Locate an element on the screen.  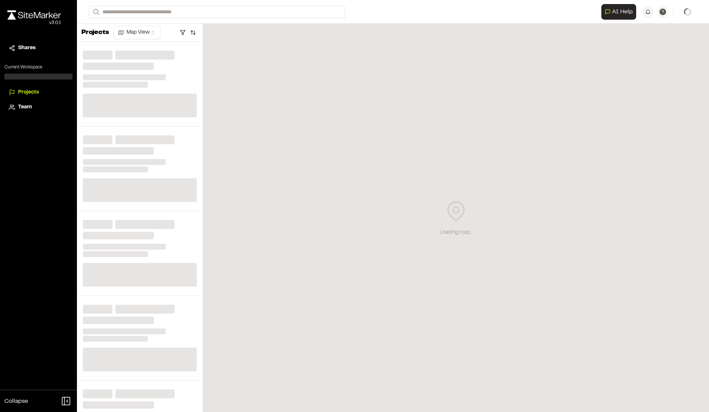
span: AI Help is located at coordinates (623, 12).